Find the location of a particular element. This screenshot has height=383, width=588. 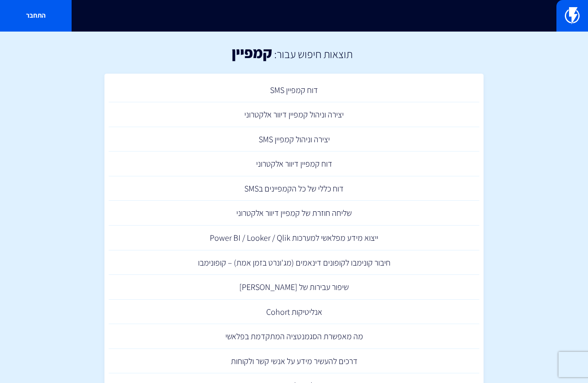

a: דוח כללי של כל הקמפיינים בSMS is located at coordinates (294, 189).